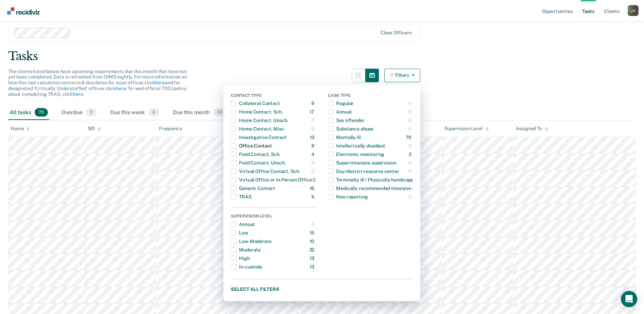 This screenshot has width=644, height=314. What do you see at coordinates (532, 128) in the screenshot?
I see `div: Assigned To` at bounding box center [532, 128].